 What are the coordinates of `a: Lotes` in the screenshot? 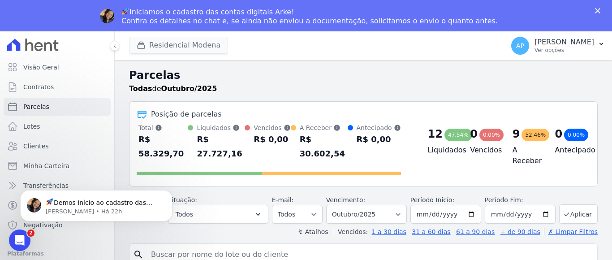 It's located at (57, 126).